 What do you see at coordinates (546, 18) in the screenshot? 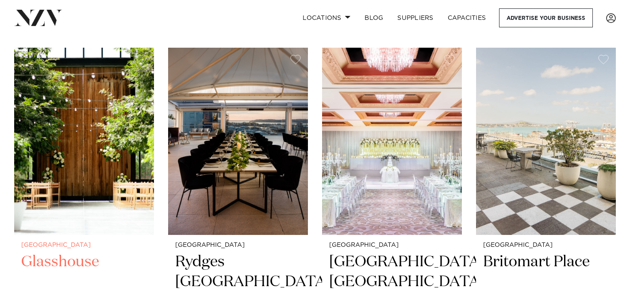
I see `a: Advertise your business` at bounding box center [546, 18].